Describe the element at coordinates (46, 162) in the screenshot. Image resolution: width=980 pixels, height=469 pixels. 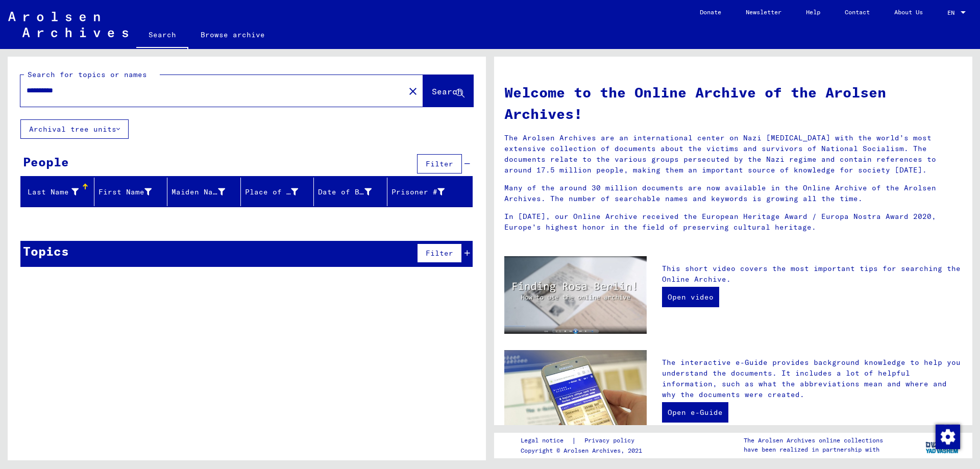
I see `div: People` at that location.